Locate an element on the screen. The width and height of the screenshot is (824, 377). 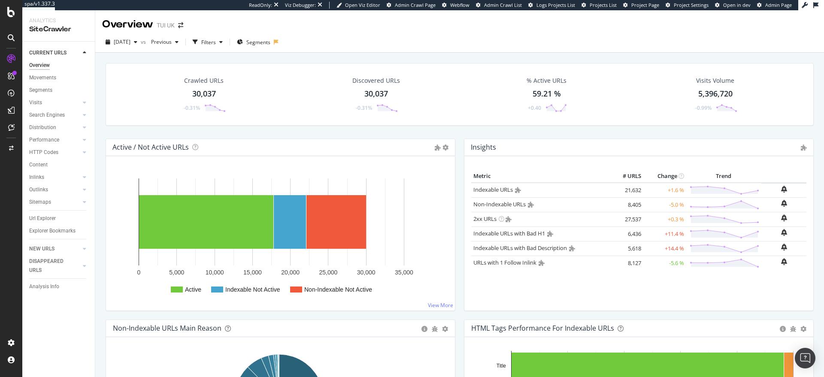
td: +1.6 % is located at coordinates (665, 190).